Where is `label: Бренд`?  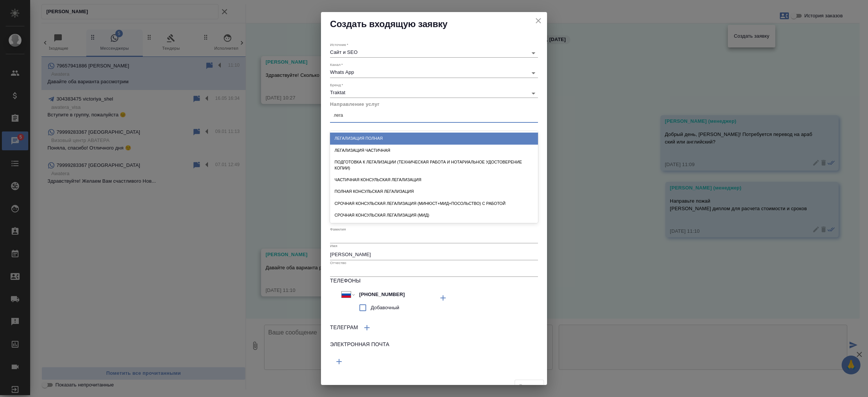
label: Бренд is located at coordinates (336, 85).